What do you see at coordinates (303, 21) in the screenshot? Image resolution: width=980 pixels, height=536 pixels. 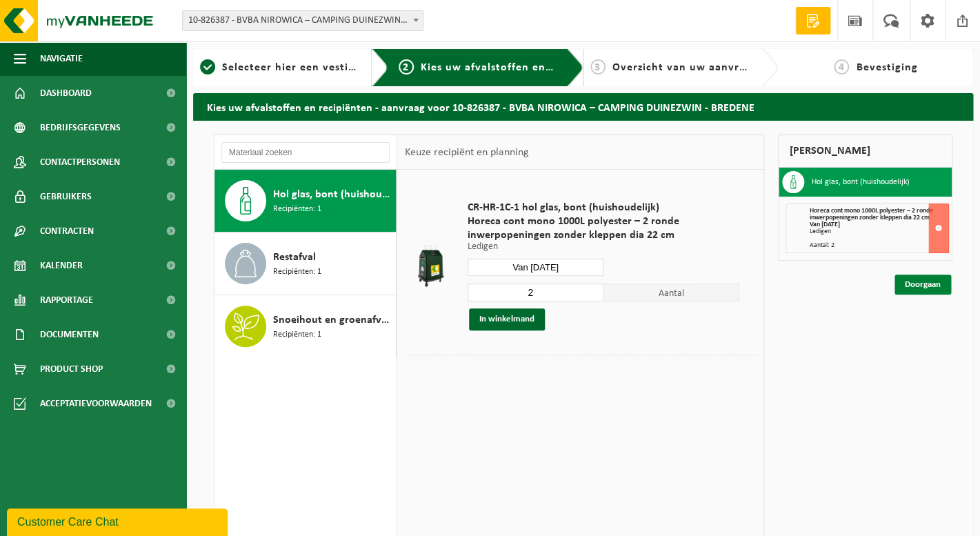 I see `span: 10-826387 - BVBA NIROWICA – CAMPING DUINEZWIN - BREDENE` at bounding box center [303, 21].